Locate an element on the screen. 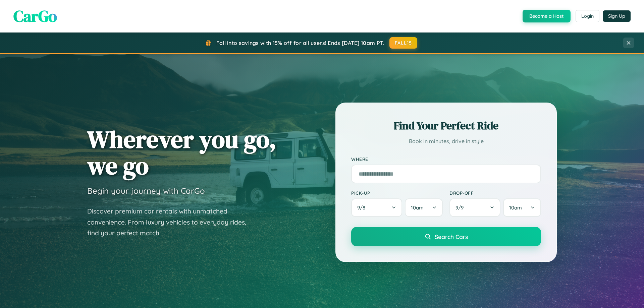 Image resolution: width=644 pixels, height=308 pixels. h3: Begin your journey with CarGo is located at coordinates (146, 191).